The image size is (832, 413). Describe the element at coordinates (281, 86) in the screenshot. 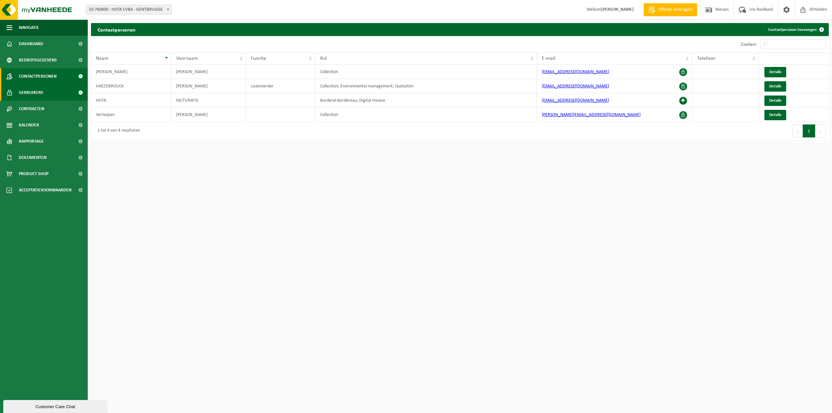

I see `td: zaakvoerder` at that location.